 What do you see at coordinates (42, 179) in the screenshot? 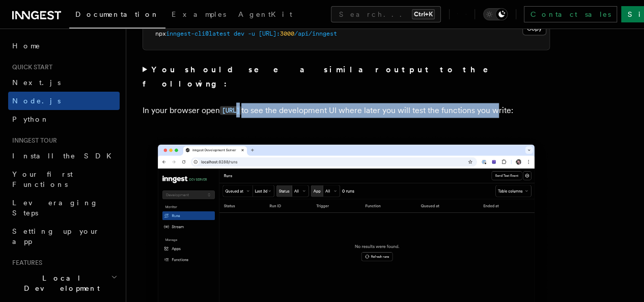
I see `span: Your first Functions` at bounding box center [42, 179].